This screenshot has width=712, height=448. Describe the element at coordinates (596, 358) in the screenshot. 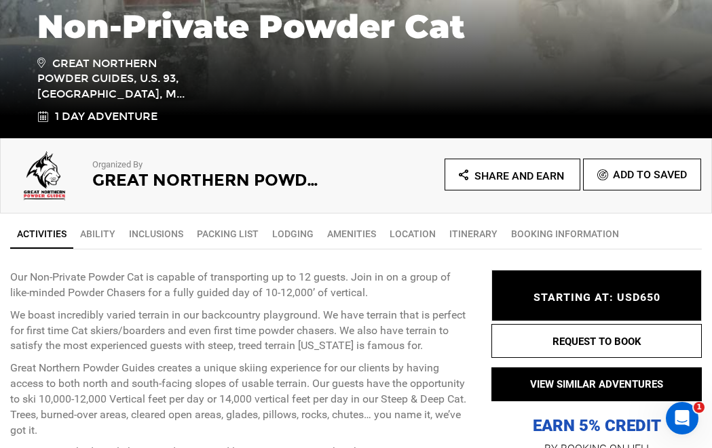

I see `p: EARN 5% CREDIT` at that location.